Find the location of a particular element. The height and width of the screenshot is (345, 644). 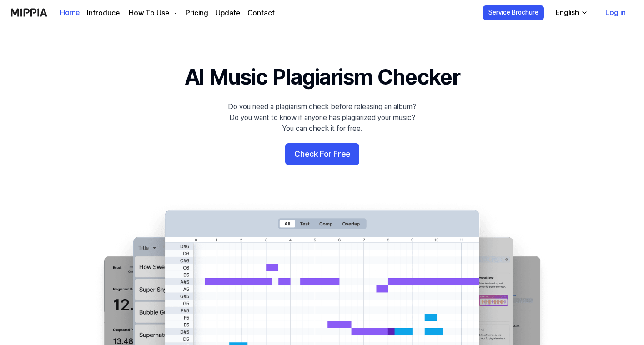

div: How To Use is located at coordinates (149, 13).